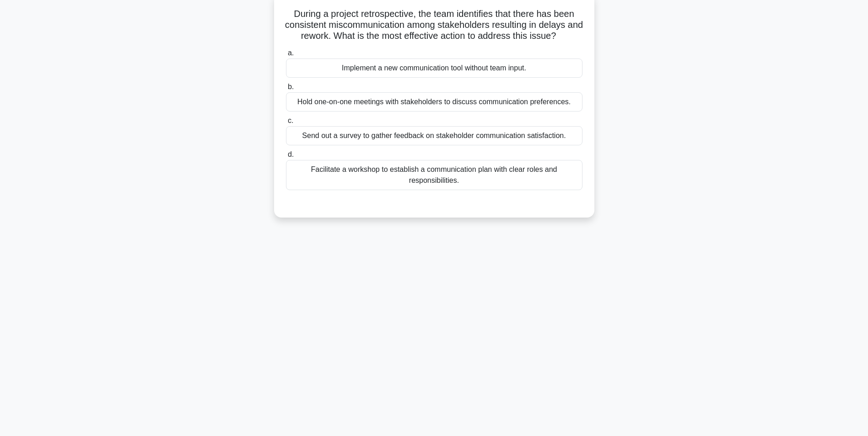  What do you see at coordinates (434, 136) in the screenshot?
I see `div: Send out a survey to gather feedback on stakeholder communication satisfaction.` at bounding box center [434, 136].